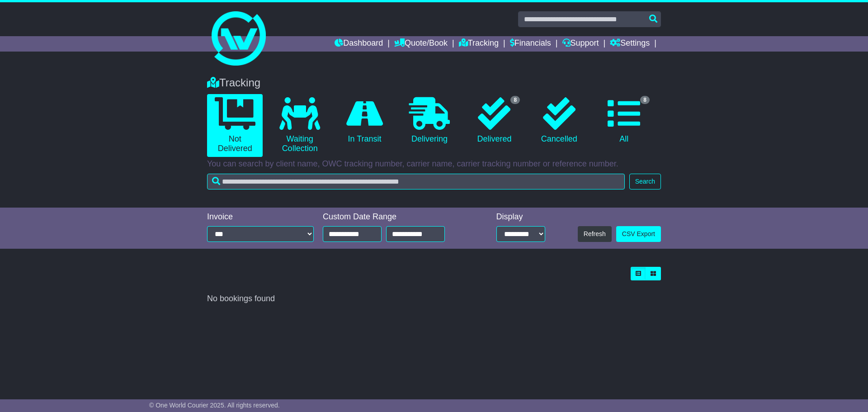  I want to click on button: Search, so click(645, 181).